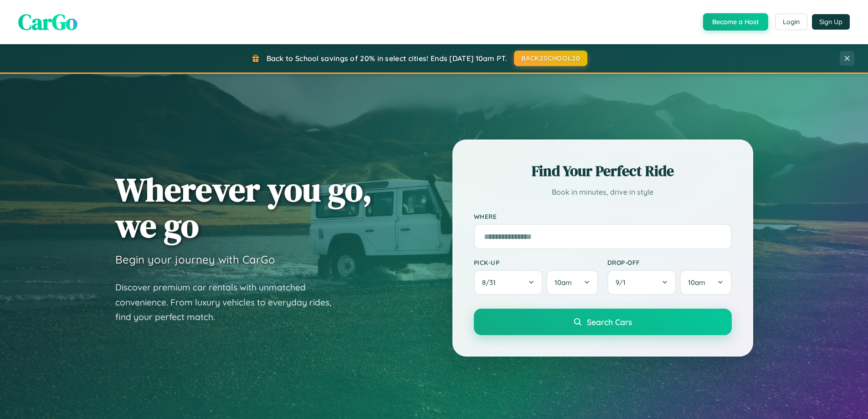 The height and width of the screenshot is (419, 868). Describe the element at coordinates (550, 58) in the screenshot. I see `button: BACK2SCHOOL20` at that location.